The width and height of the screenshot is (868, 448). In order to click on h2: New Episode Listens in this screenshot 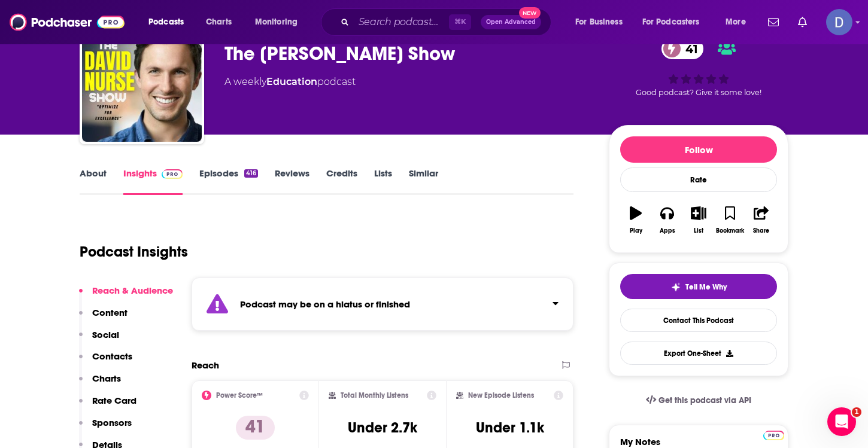, I will do `click(501, 396)`.